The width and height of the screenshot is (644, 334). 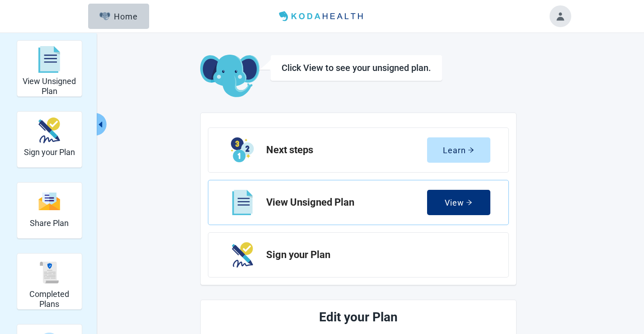 What do you see at coordinates (49, 210) in the screenshot?
I see `div: Share Plan` at bounding box center [49, 210].